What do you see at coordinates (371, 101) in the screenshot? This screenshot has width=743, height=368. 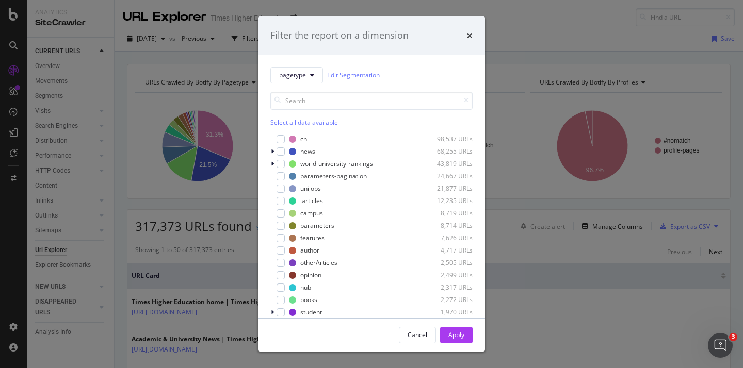 I see `input: Search` at bounding box center [371, 101].